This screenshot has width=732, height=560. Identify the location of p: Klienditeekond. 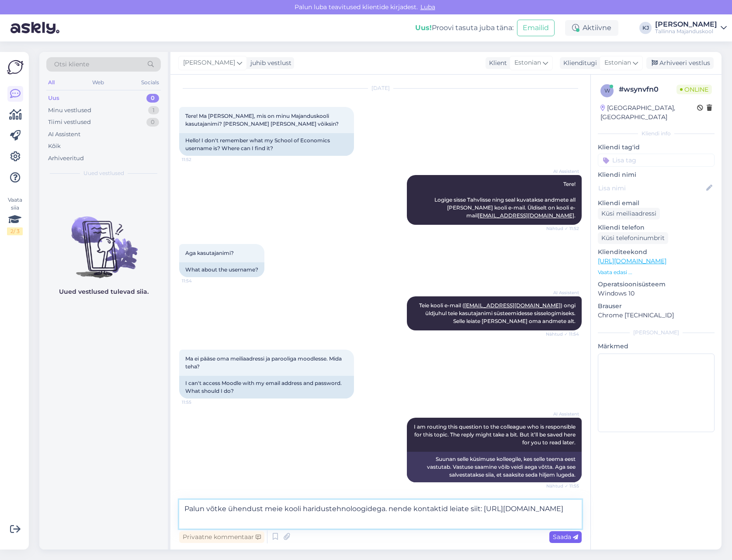
(656, 252).